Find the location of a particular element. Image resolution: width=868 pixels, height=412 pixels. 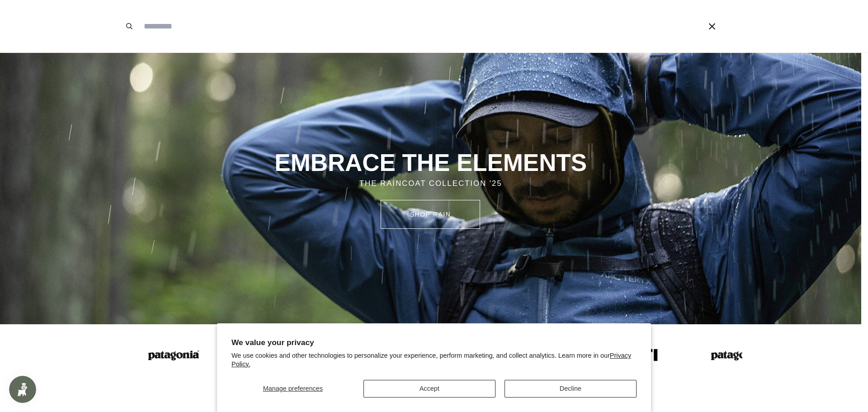

a: Privacy Policy. is located at coordinates (431, 359).